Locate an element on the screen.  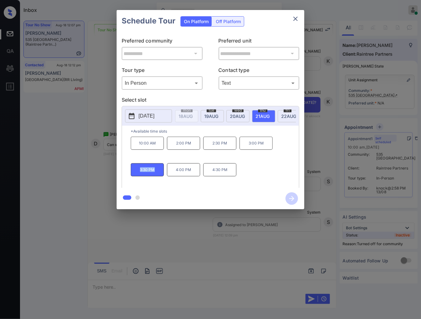
p: 3:00 PM is located at coordinates (256, 143).